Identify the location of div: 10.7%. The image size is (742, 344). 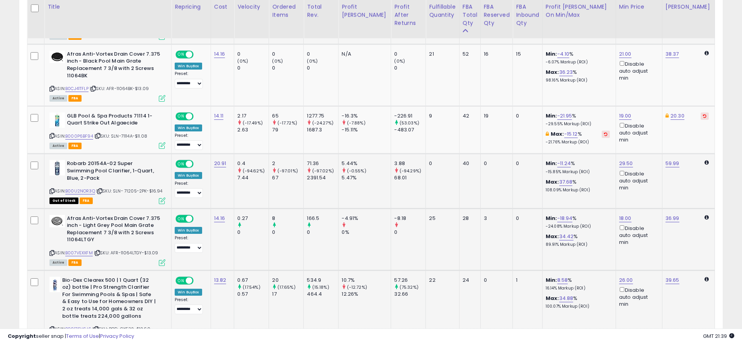
(366, 280).